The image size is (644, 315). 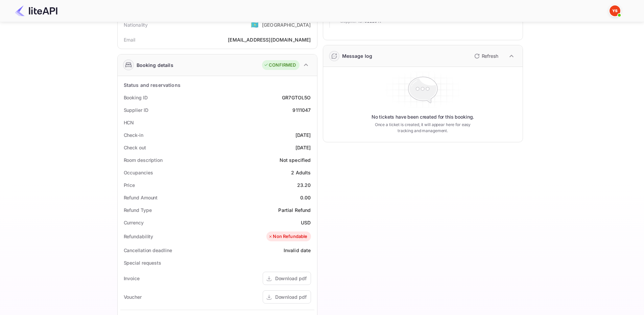 What do you see at coordinates (138, 172) in the screenshot?
I see `div: Occupancies` at bounding box center [138, 172].